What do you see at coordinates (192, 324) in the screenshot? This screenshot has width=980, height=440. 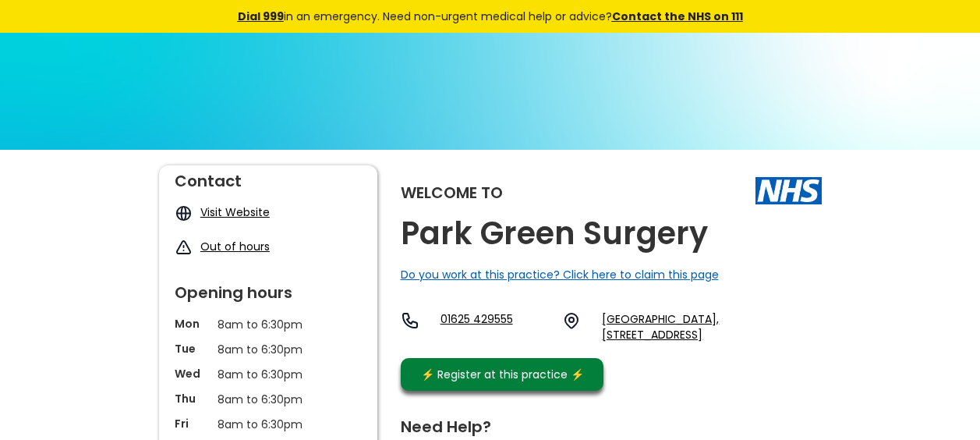 I see `p: Mon` at bounding box center [192, 324].